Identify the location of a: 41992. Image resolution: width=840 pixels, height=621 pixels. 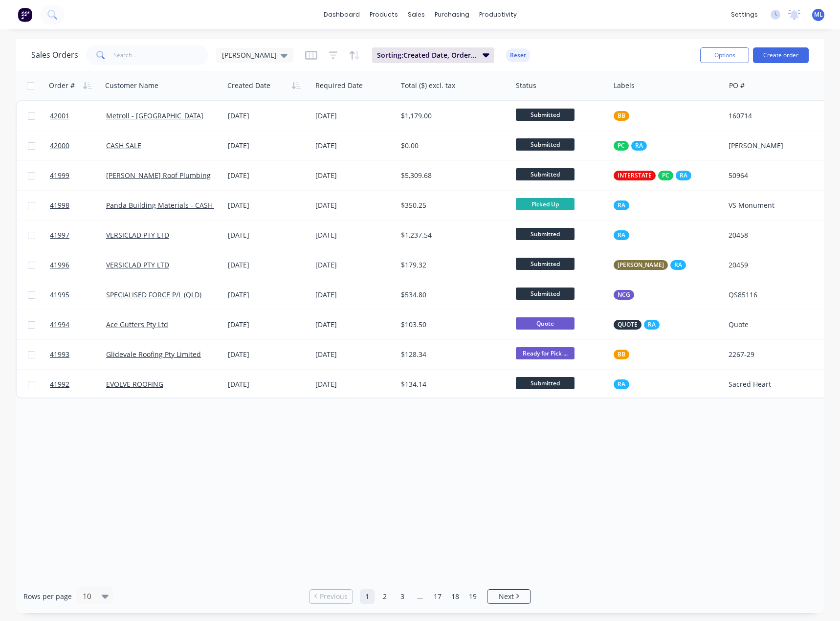
(78, 385).